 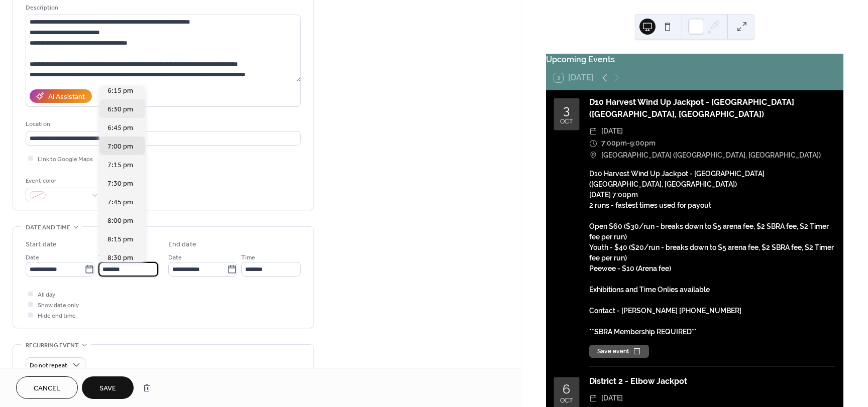 What do you see at coordinates (120, 239) in the screenshot?
I see `span: 8:15 pm` at bounding box center [120, 239].